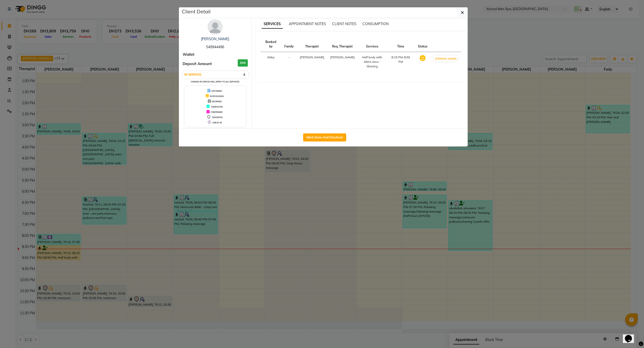  What do you see at coordinates (372, 62) in the screenshot?
I see `div: Half body with bikini area - Shaving` at bounding box center [372, 62].